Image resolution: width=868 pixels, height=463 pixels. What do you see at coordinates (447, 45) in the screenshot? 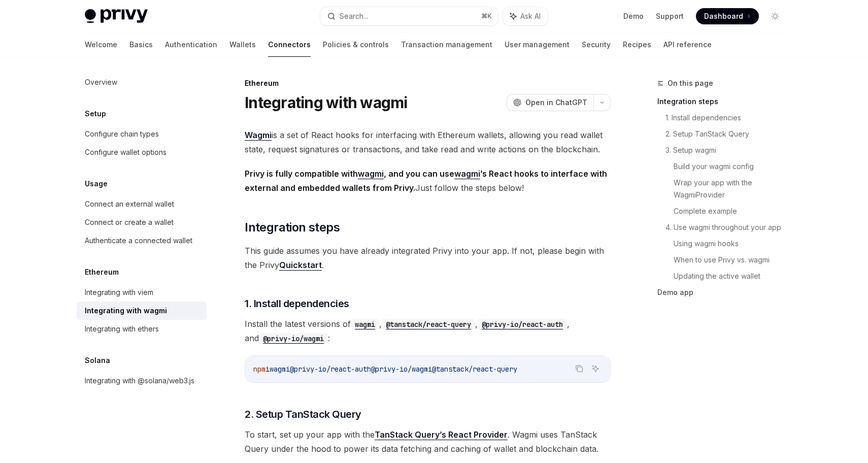
I see `a: Transaction management` at bounding box center [447, 45].